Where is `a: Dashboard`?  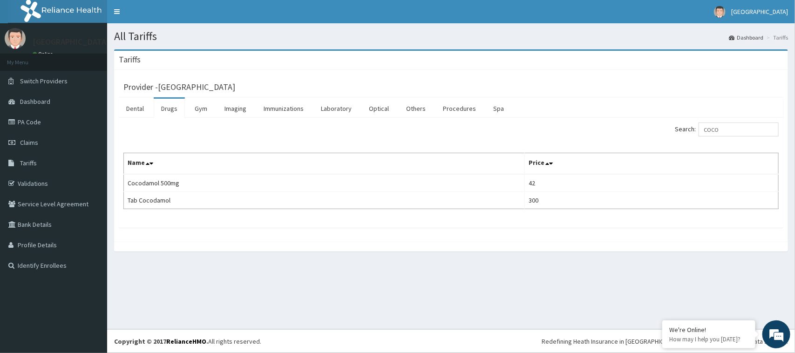
a: Dashboard is located at coordinates (746, 37).